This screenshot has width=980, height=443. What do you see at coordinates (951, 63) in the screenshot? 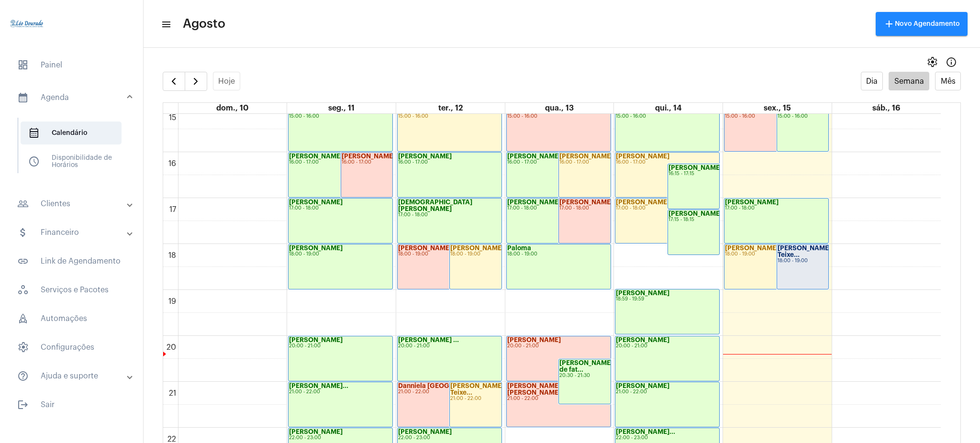
I see `button: Info` at bounding box center [951, 63].